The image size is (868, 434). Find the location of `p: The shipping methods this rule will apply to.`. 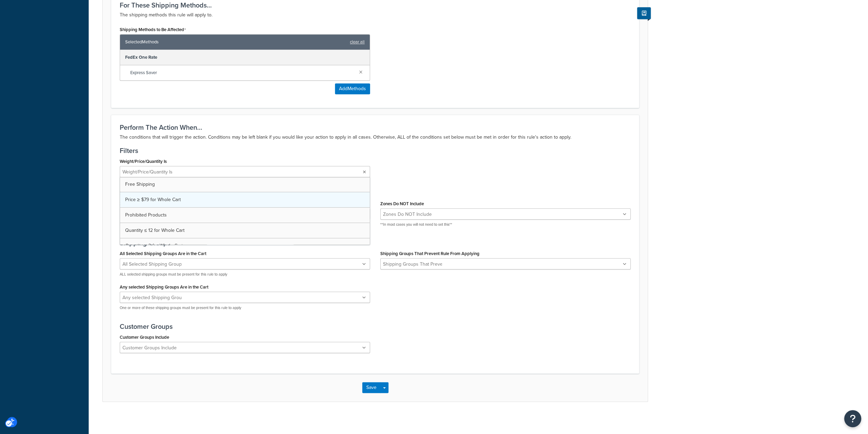

p: The shipping methods this rule will apply to. is located at coordinates (375, 15).